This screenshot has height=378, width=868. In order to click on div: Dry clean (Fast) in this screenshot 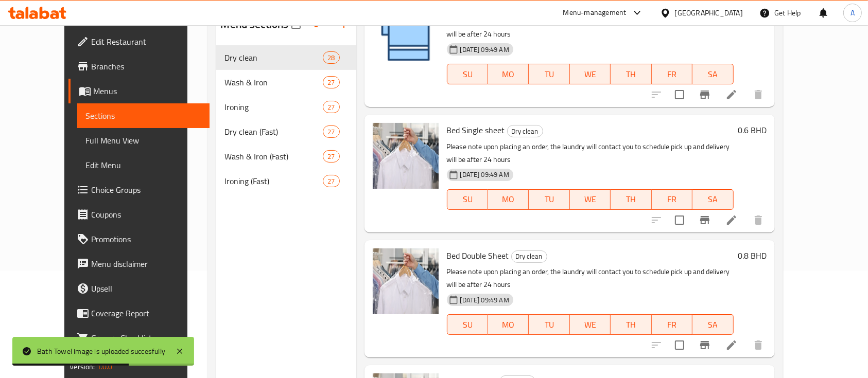, I will do `click(273, 131)`.